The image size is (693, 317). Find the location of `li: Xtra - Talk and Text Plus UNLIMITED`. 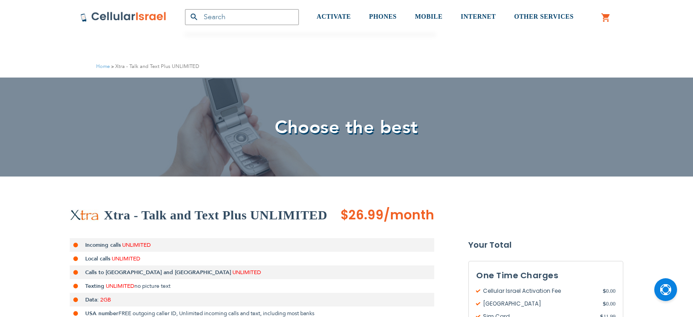

li: Xtra - Talk and Text Plus UNLIMITED is located at coordinates (154, 66).